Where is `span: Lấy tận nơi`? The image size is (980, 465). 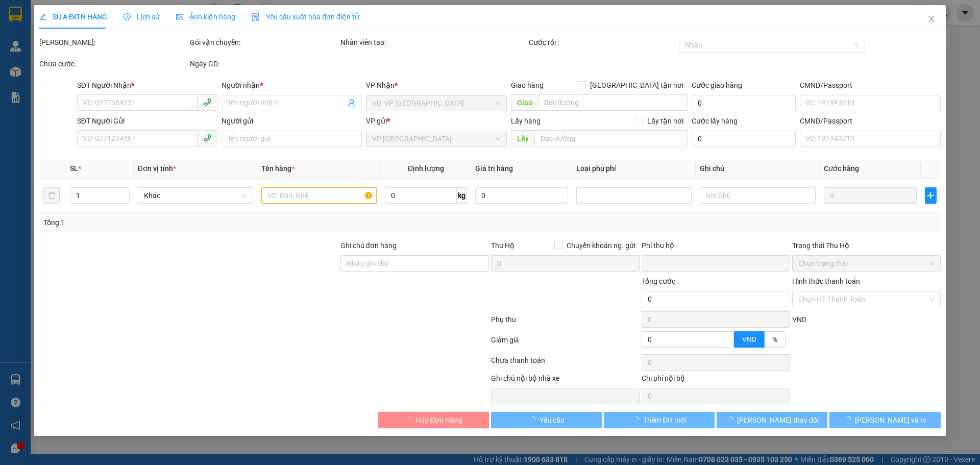 span: Lấy tận nơi is located at coordinates (665, 121).